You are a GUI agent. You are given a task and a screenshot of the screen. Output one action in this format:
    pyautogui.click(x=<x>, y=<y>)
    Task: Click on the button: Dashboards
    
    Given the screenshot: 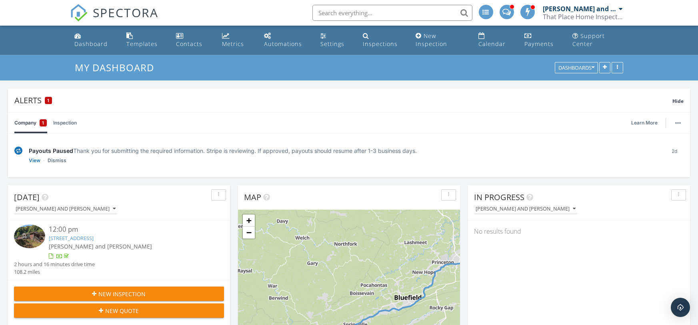 What is the action you would take?
    pyautogui.click(x=577, y=68)
    